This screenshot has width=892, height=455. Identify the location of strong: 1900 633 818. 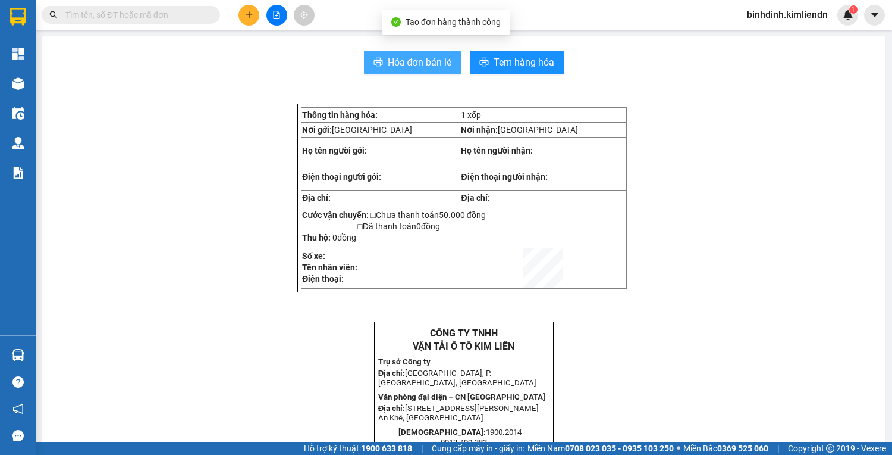
(387, 448).